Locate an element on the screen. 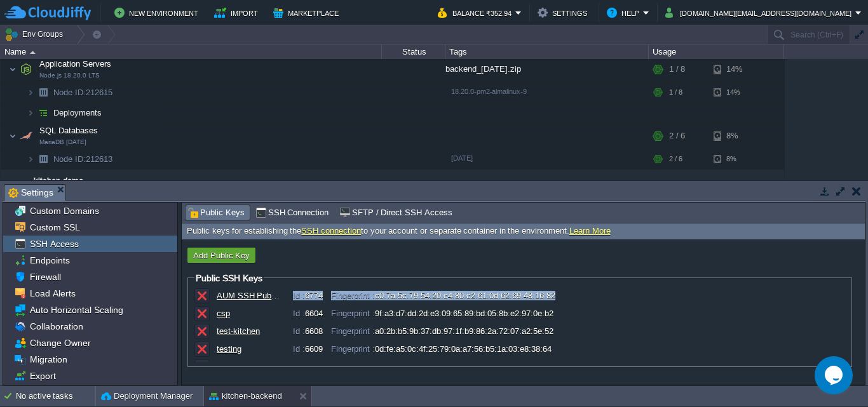  a: Deployments is located at coordinates (77, 112).